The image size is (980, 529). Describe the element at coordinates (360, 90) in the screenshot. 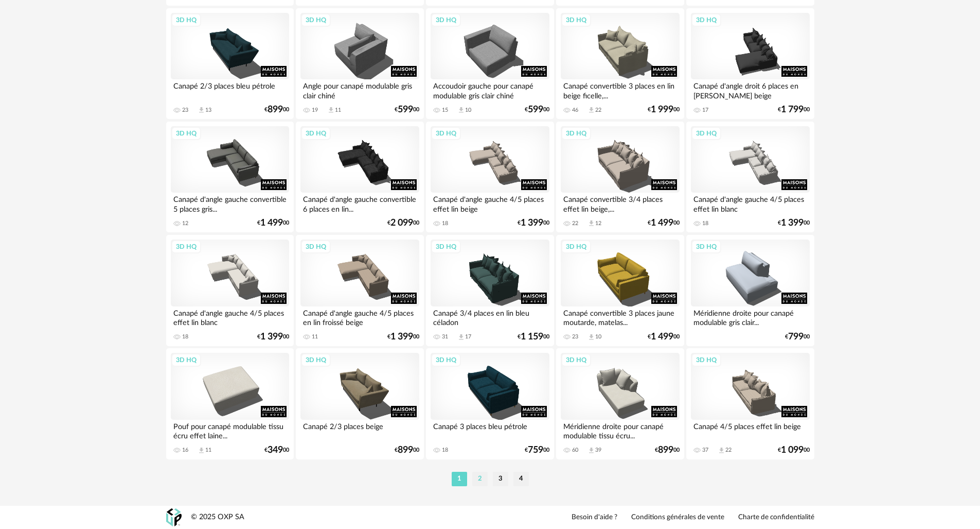

I see `div: Angle pour canapé modulable gris clair chiné` at that location.